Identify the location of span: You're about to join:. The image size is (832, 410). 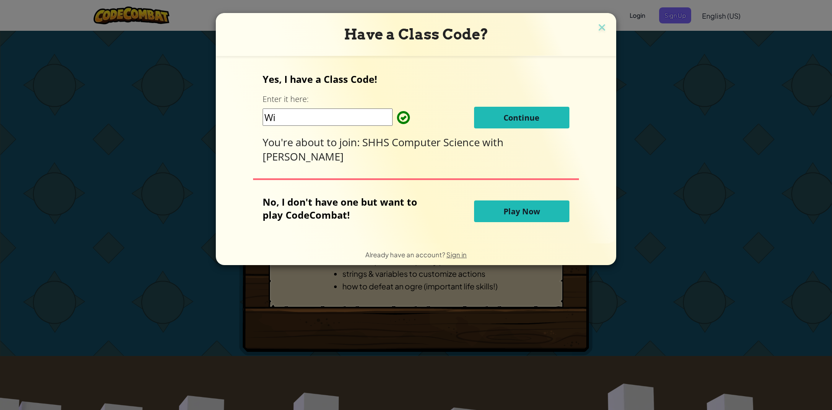
(312, 142).